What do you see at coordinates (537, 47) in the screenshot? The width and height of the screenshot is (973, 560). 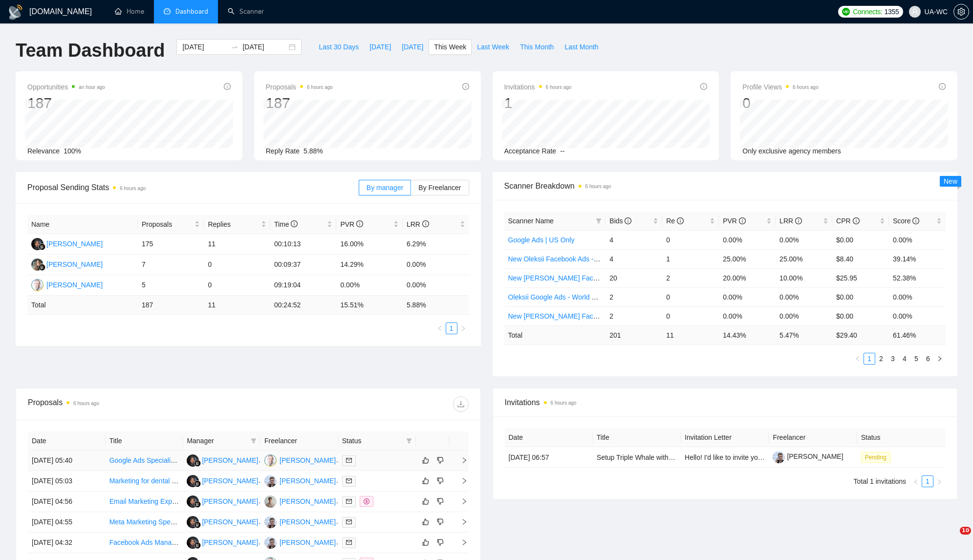 I see `span: This Month` at bounding box center [537, 47].